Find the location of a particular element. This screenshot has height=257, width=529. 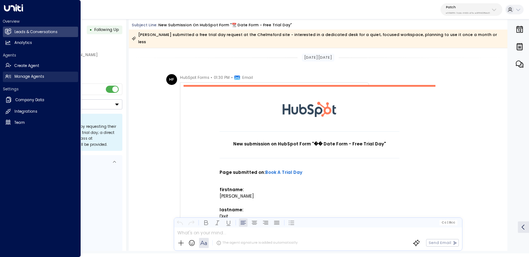

a: Manage Agents is located at coordinates (40, 77).